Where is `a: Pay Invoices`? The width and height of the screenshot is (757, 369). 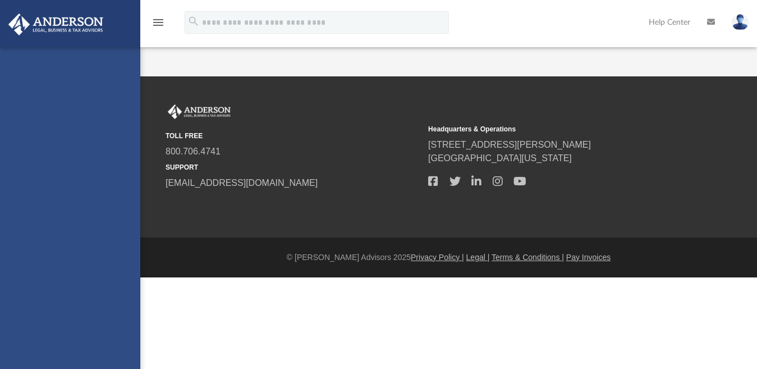
a: Pay Invoices is located at coordinates (588, 257).